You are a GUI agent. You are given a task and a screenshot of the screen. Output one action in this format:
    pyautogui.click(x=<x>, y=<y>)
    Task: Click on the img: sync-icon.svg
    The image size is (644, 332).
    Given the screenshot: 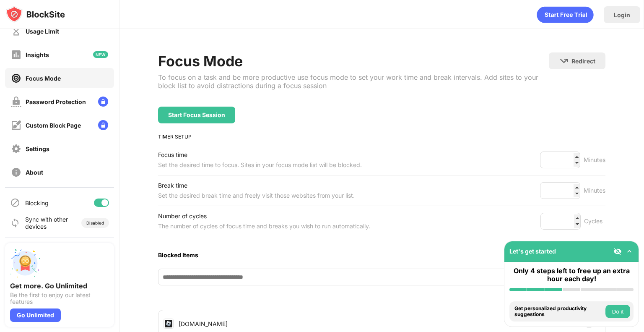 What is the action you would take?
    pyautogui.click(x=15, y=223)
    